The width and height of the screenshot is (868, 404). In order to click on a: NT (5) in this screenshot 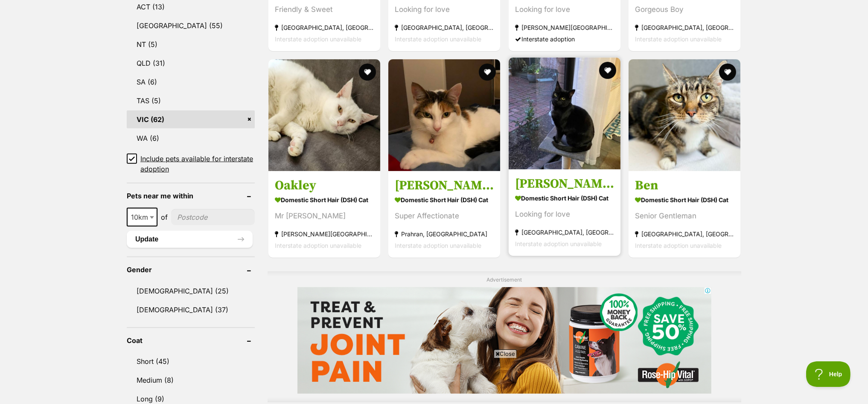, I will do `click(191, 44)`.